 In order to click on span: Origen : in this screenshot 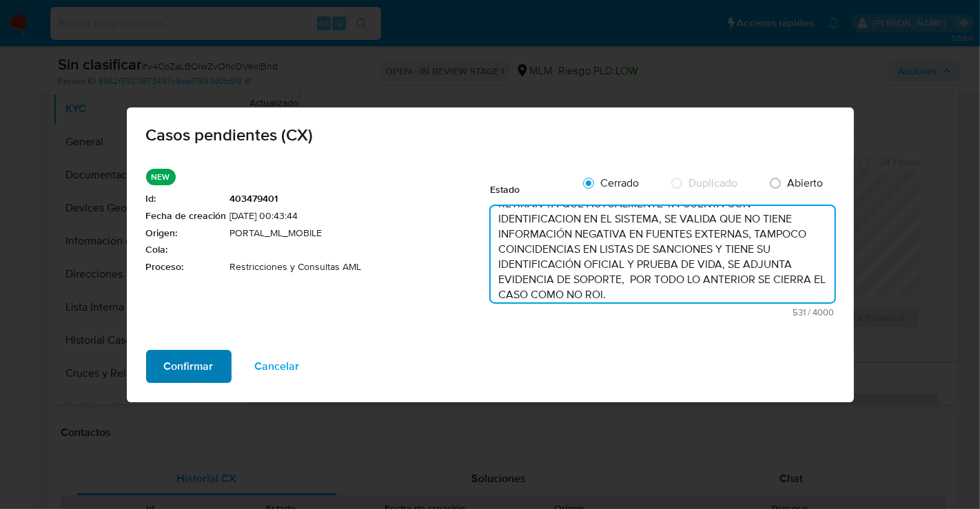, I will do `click(186, 233)`.